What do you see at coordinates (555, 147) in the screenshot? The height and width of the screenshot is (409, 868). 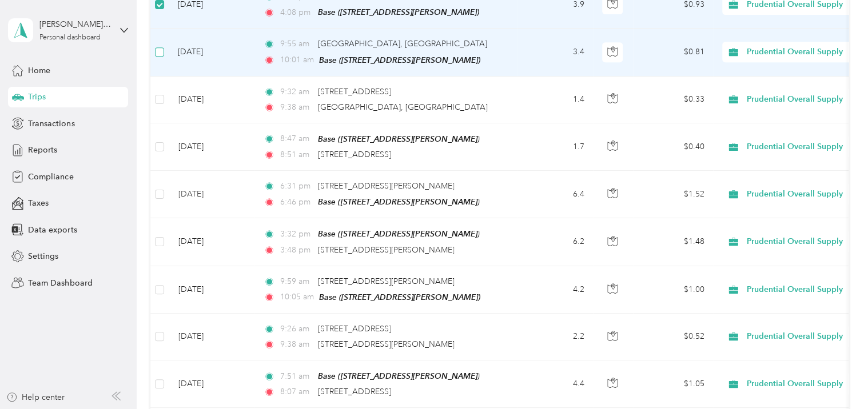 I see `td: 1.7` at bounding box center [555, 147].